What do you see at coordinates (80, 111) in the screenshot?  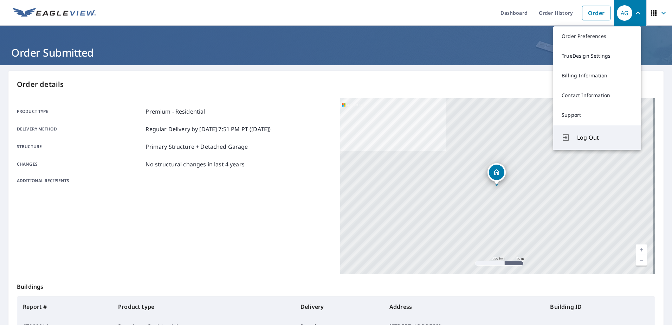 I see `p: Product type` at bounding box center [80, 111].